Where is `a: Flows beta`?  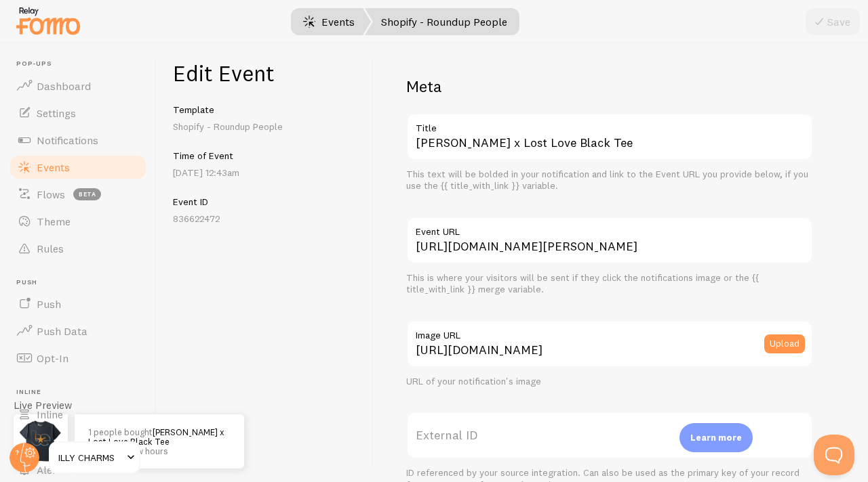
a: Flows beta is located at coordinates (78, 194).